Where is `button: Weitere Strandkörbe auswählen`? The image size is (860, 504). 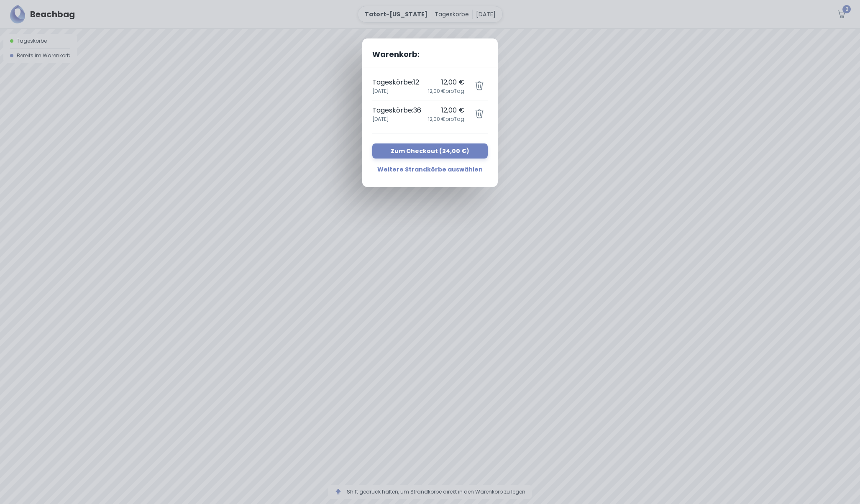 button: Weitere Strandkörbe auswählen is located at coordinates (430, 170).